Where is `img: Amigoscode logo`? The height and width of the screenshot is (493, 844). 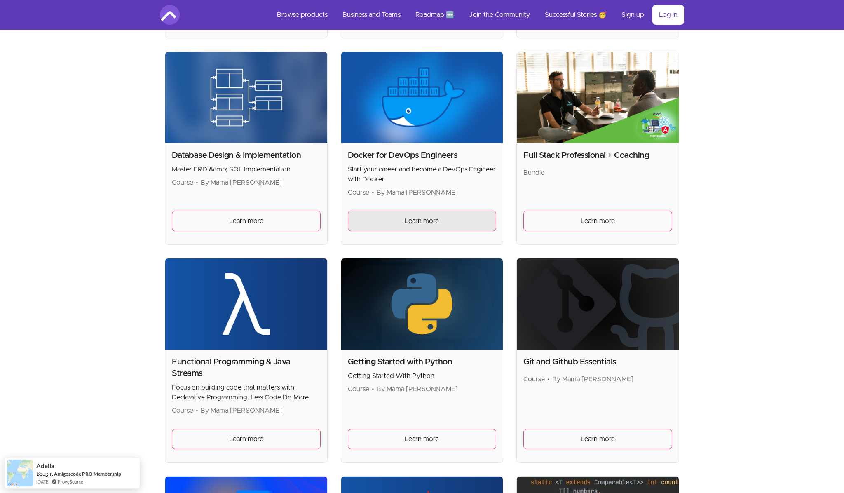 img: Amigoscode logo is located at coordinates (170, 15).